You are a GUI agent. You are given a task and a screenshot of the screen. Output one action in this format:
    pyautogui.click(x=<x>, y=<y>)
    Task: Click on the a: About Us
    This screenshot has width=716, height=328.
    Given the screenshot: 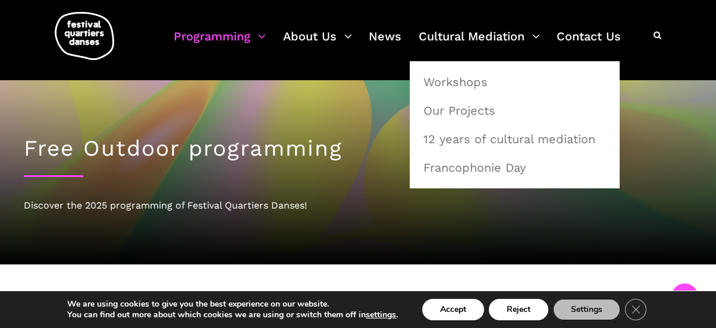 What is the action you would take?
    pyautogui.click(x=318, y=43)
    